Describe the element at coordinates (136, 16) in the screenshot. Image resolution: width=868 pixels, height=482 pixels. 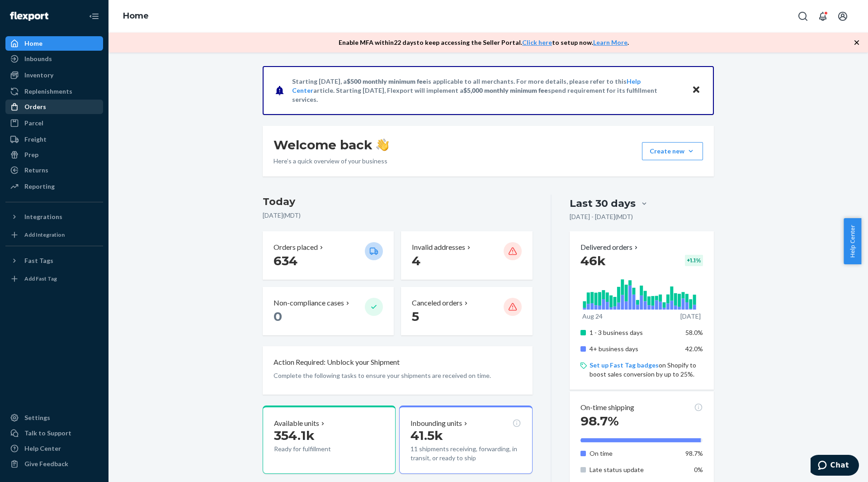
I see `ol: breadcrumbs` at that location.